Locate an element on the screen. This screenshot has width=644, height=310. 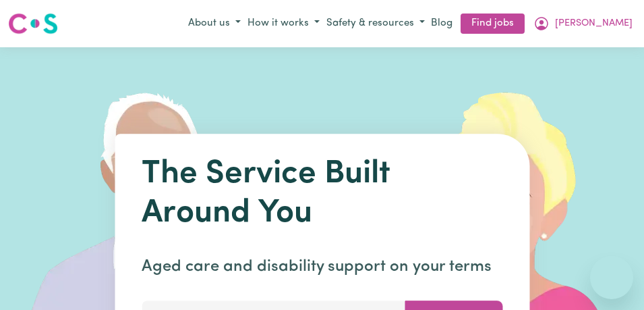
button: My Account is located at coordinates (583, 24).